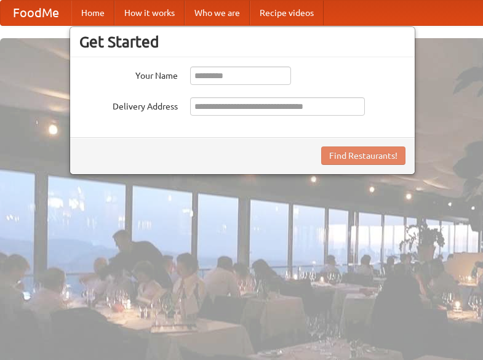  I want to click on a: Home, so click(93, 13).